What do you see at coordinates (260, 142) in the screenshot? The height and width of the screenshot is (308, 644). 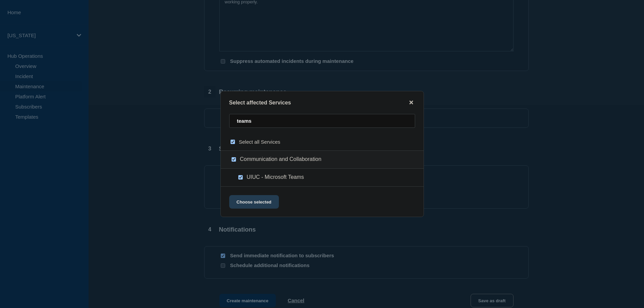 I see `span: Select all Services` at bounding box center [260, 142].